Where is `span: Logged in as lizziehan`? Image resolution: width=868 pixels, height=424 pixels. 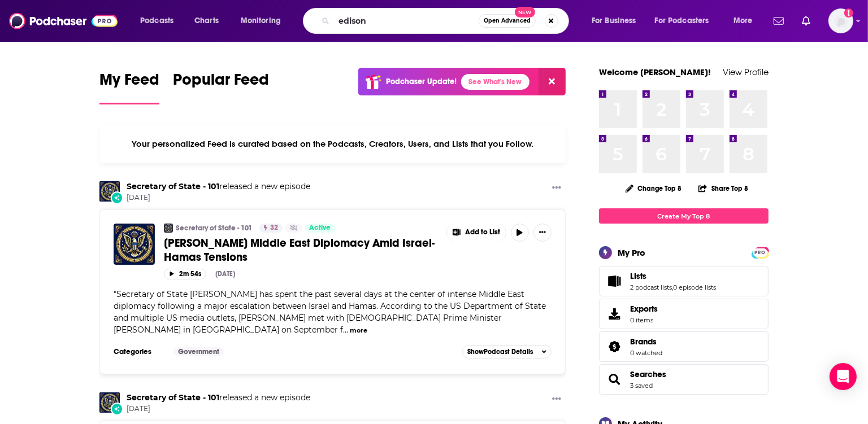
span: Logged in as lizziehan is located at coordinates (841, 21).